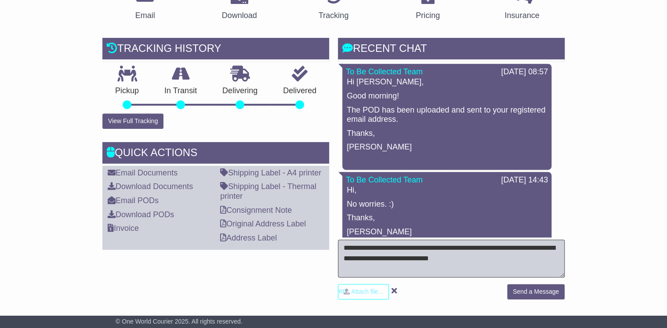  Describe the element at coordinates (522, 15) in the screenshot. I see `div: Insurance` at that location.